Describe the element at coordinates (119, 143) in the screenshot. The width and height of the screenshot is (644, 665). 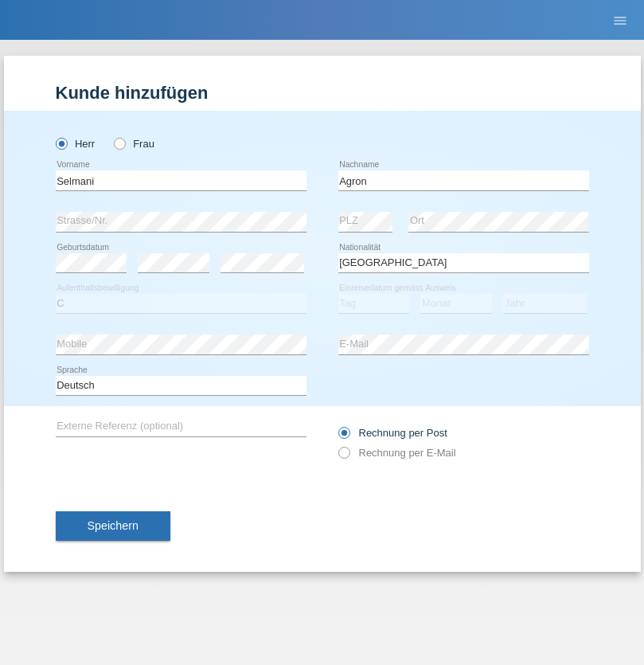
I see `input: Frau` at that location.